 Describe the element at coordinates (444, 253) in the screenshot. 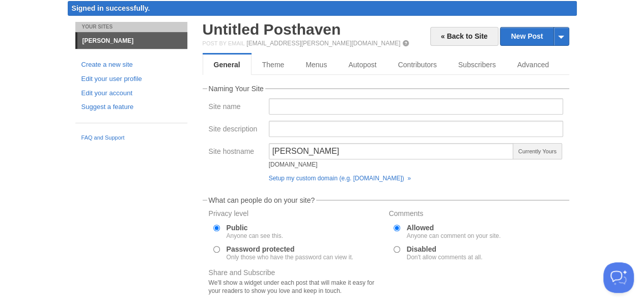

I see `label: Disabled` at that location.